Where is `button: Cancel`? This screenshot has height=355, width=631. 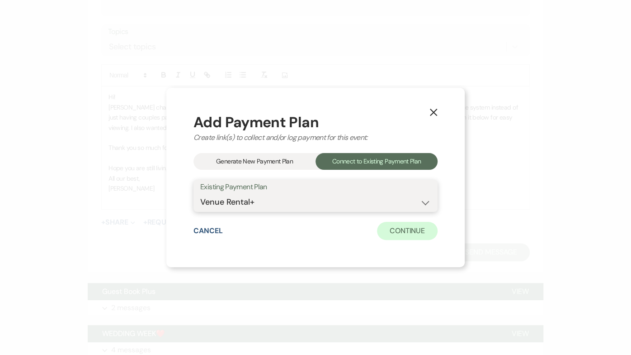 button: Cancel is located at coordinates (208, 231).